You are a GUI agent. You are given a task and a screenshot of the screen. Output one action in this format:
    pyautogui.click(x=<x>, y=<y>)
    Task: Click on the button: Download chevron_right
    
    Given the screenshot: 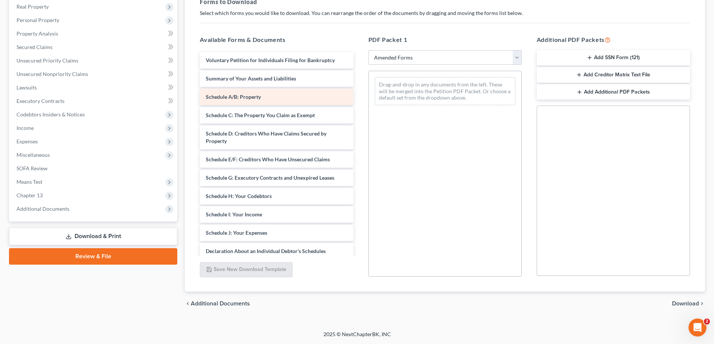 What is the action you would take?
    pyautogui.click(x=689, y=304)
    